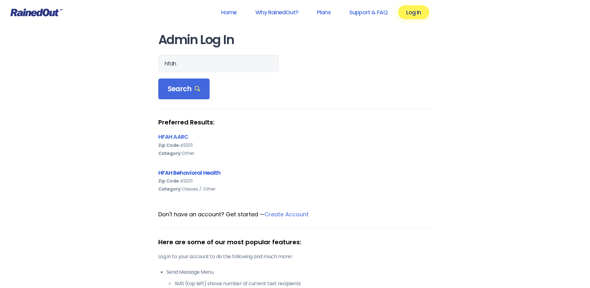  Describe the element at coordinates (295, 242) in the screenshot. I see `div: Here are some of our most popular features:` at that location.